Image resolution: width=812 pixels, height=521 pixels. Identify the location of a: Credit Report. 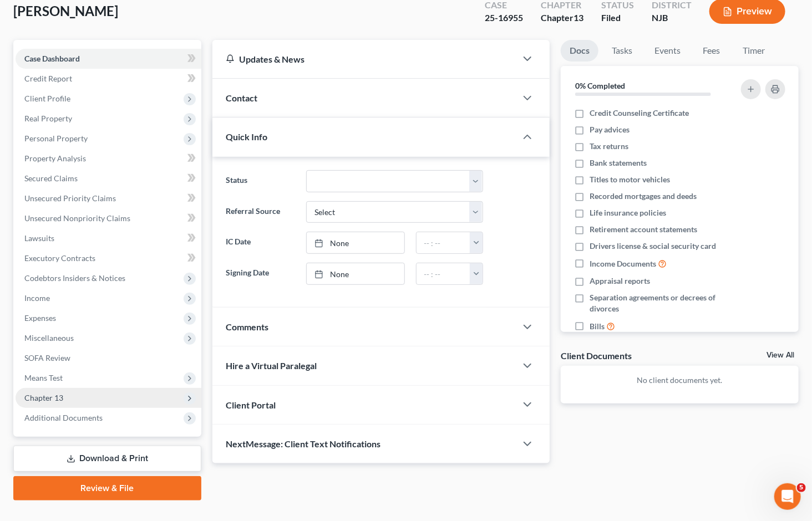
(108, 79).